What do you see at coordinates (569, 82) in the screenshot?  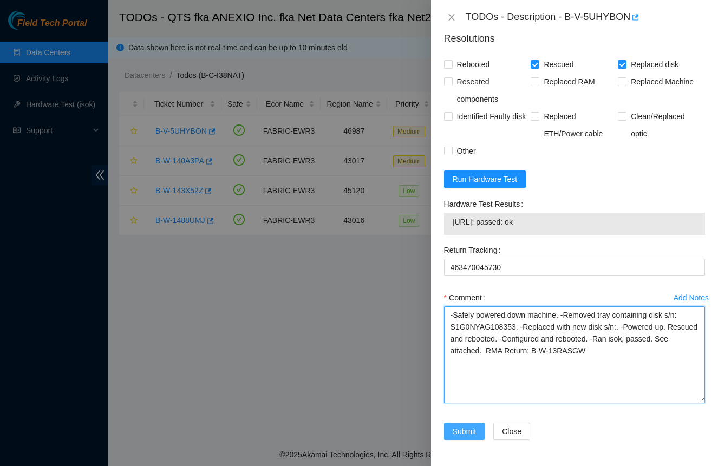 I see `span: Replaced RAM` at bounding box center [569, 82].